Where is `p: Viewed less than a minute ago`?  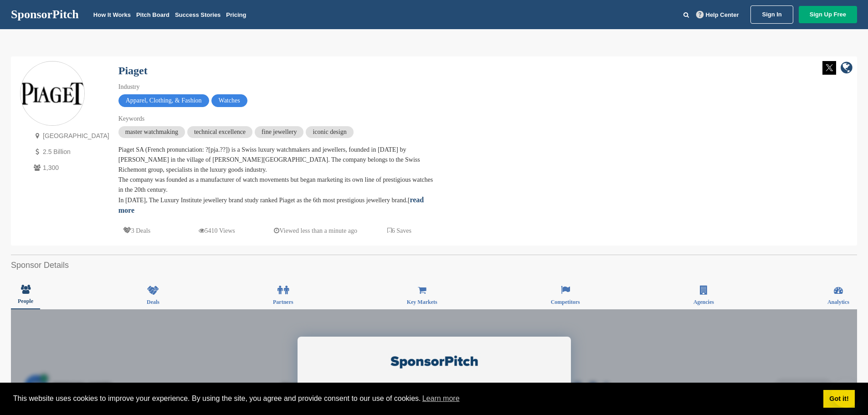
p: Viewed less than a minute ago is located at coordinates (316, 231).